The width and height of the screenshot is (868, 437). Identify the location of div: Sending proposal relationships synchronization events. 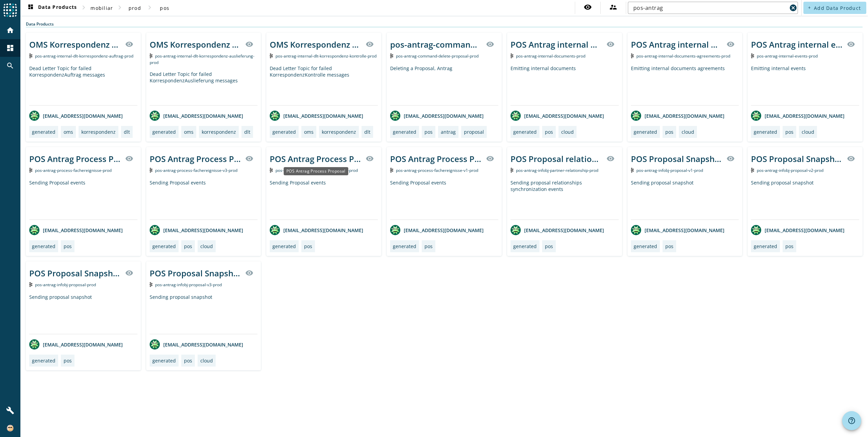
(564, 199).